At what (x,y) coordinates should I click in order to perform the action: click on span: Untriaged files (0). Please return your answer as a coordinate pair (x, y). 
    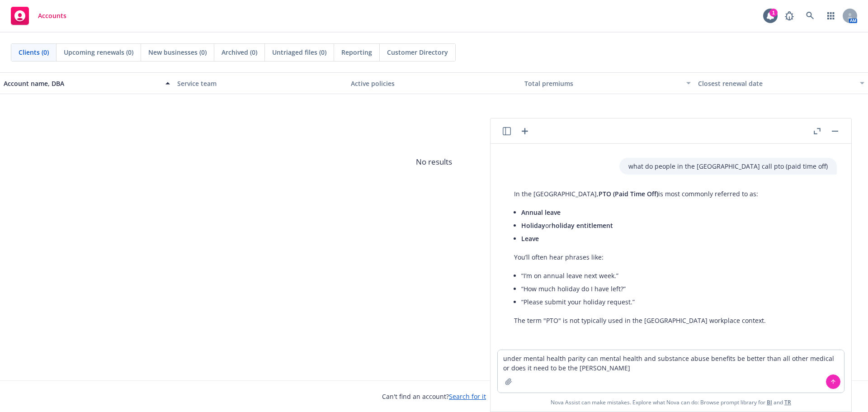
    Looking at the image, I should click on (299, 52).